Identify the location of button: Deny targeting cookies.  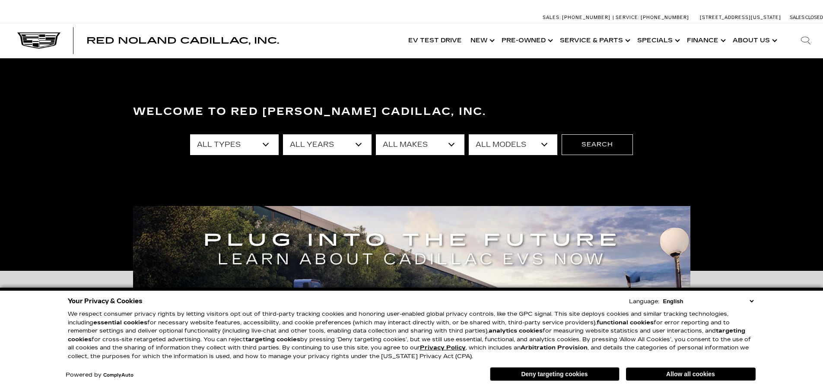
(555, 374).